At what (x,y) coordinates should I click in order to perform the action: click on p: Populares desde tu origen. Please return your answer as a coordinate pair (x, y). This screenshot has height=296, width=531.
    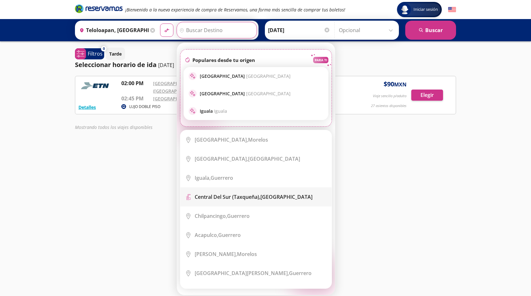
    Looking at the image, I should click on (224, 60).